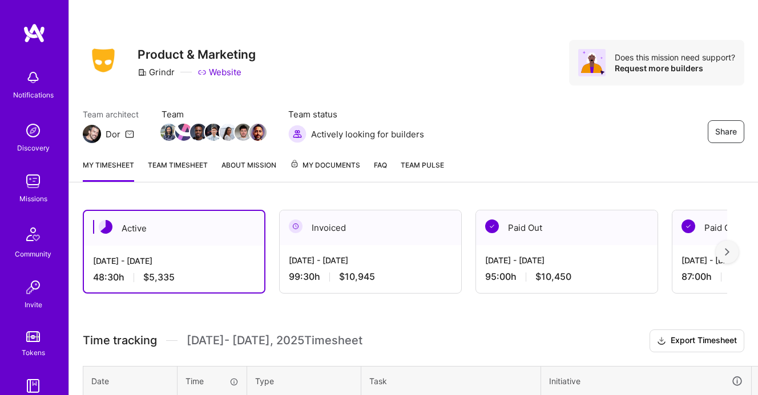 The width and height of the screenshot is (758, 395). Describe the element at coordinates (646, 381) in the screenshot. I see `div: Initiative` at that location.